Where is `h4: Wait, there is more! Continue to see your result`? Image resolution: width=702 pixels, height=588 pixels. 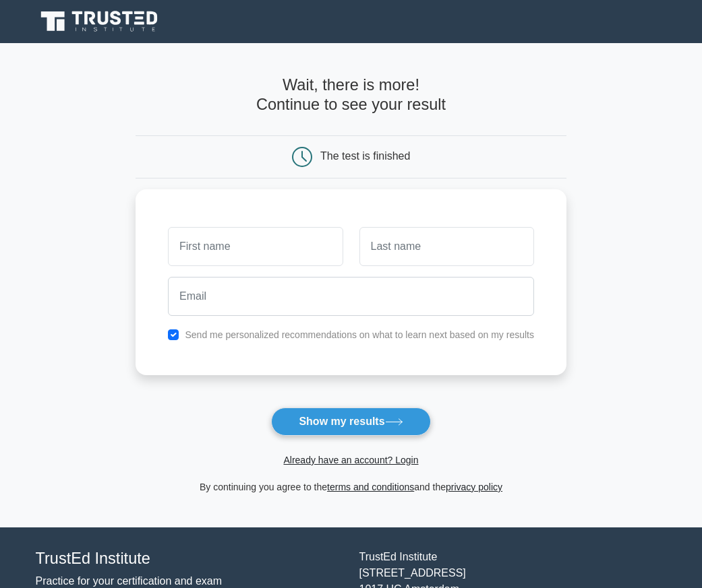
h4: Wait, there is more! Continue to see your result is located at coordinates (351, 94).